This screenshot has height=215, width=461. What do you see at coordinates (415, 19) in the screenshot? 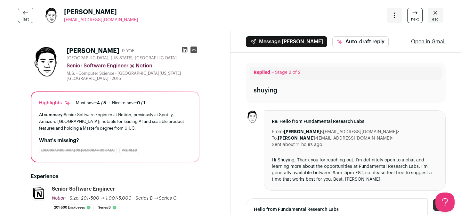
I see `span: next` at bounding box center [415, 19].